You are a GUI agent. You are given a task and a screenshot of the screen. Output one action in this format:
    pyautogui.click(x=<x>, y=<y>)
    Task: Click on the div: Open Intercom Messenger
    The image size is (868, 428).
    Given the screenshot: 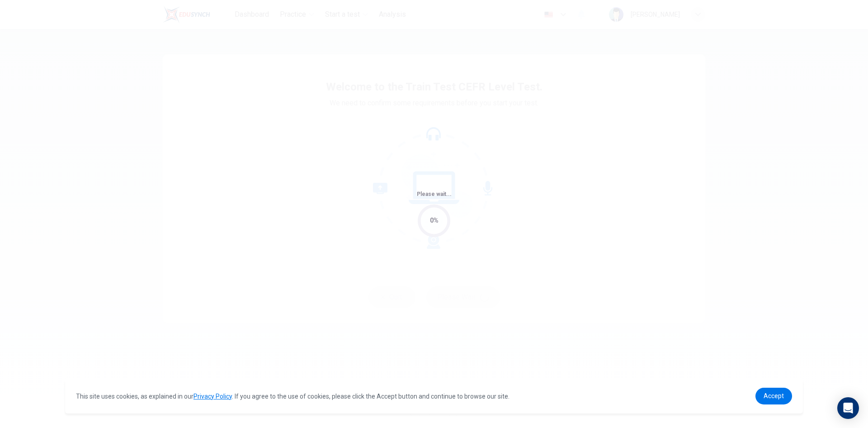 What is the action you would take?
    pyautogui.click(x=848, y=408)
    